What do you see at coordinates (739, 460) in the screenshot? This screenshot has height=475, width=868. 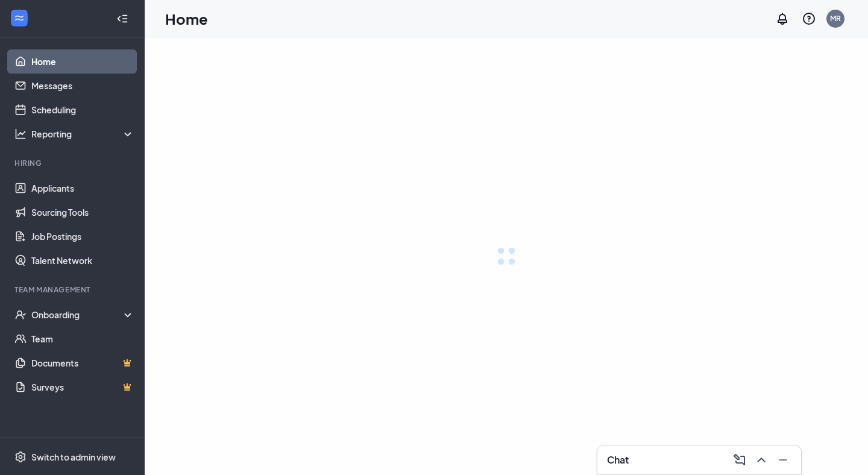 I see `button: ComposeMessage` at bounding box center [739, 460].